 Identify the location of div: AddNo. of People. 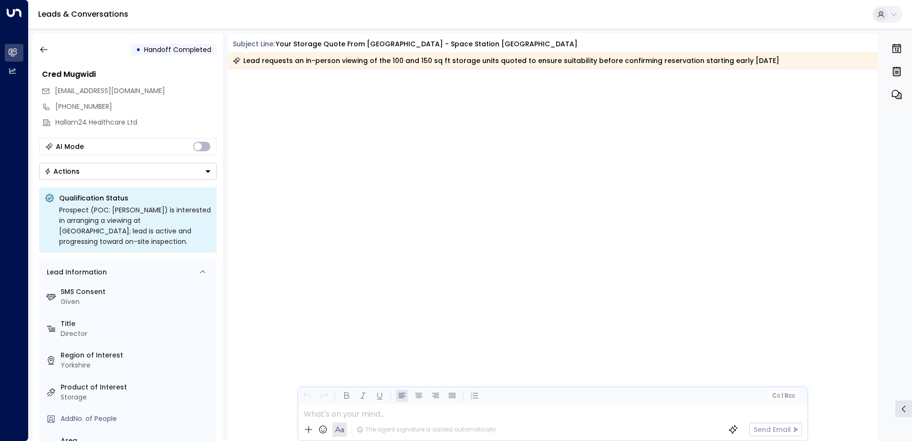
(136, 418).